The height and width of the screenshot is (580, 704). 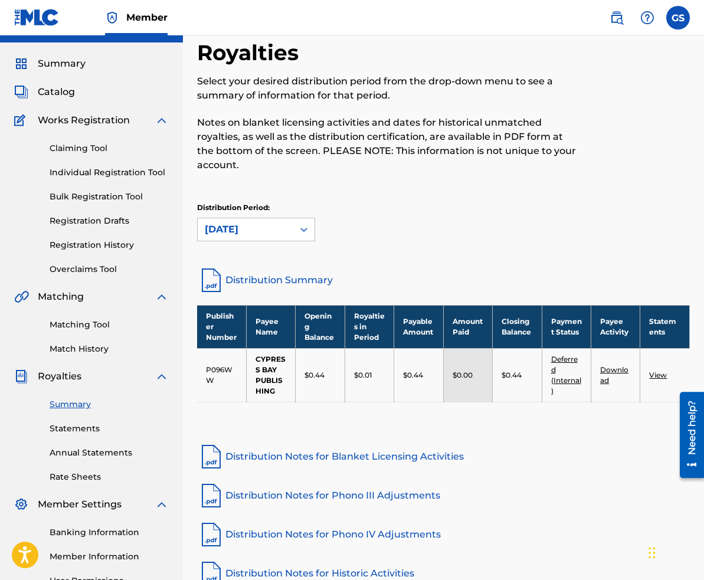 I want to click on p: Select your desired distribution period from the drop-down menu to see a summary of information f..., so click(x=387, y=89).